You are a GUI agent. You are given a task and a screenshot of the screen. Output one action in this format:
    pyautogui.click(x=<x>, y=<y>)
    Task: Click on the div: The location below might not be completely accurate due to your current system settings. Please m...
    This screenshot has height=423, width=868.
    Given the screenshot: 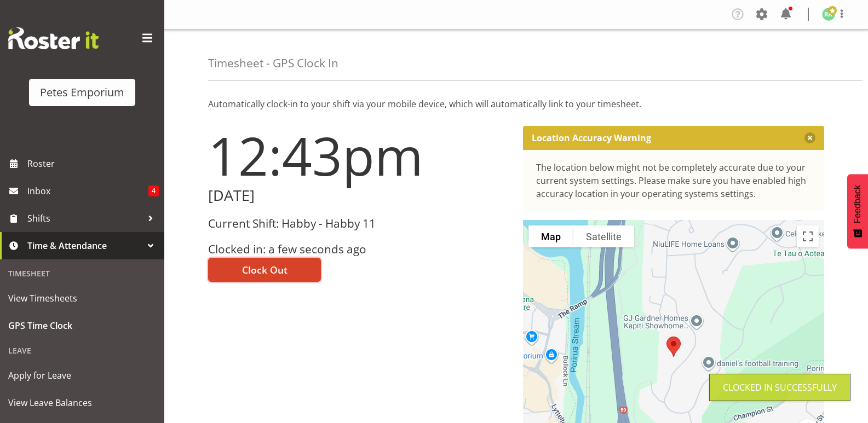 What is the action you would take?
    pyautogui.click(x=673, y=181)
    